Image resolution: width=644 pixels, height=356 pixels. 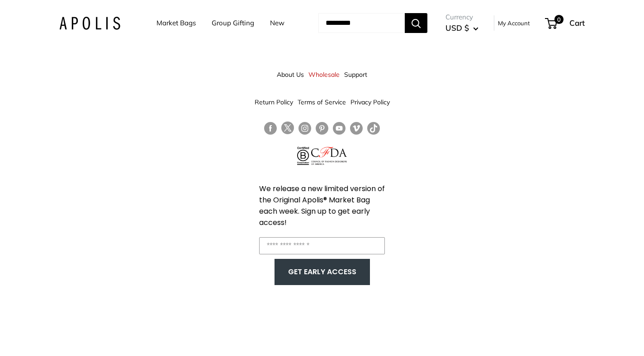 I want to click on a: Follow us on Pinterest, so click(x=322, y=128).